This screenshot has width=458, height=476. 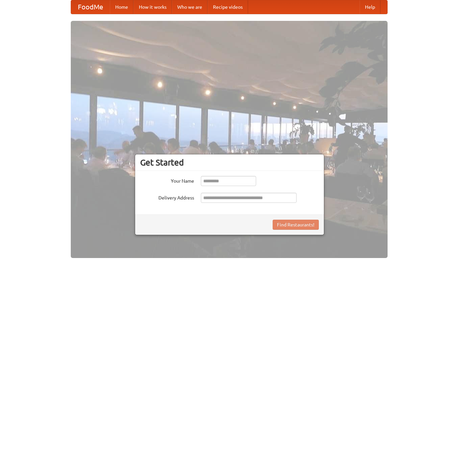 I want to click on a: Help, so click(x=370, y=7).